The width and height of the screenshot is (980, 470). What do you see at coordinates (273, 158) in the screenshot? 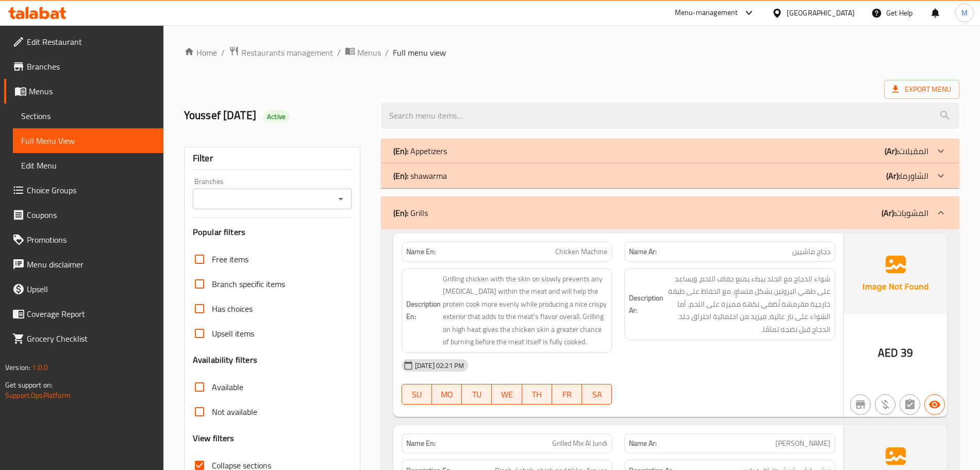
I see `div: Filter` at bounding box center [273, 158].